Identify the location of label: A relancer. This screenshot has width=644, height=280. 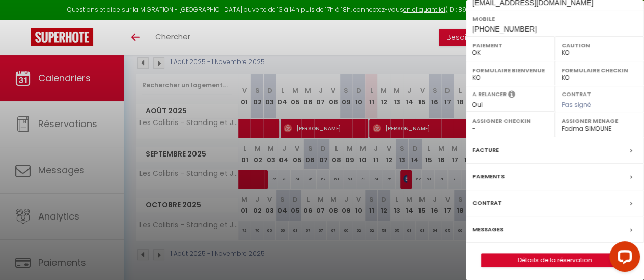
(489, 94).